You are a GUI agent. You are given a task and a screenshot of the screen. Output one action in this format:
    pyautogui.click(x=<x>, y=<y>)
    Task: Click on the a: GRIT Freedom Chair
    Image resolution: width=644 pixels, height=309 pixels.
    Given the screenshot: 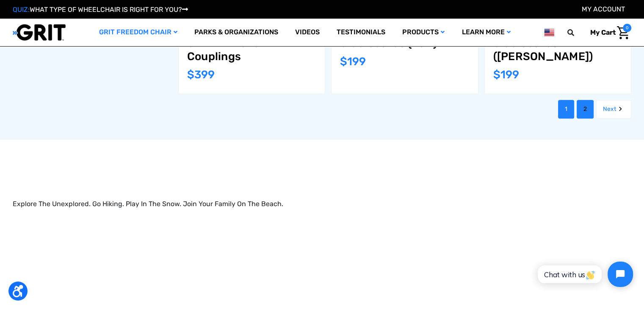 What is the action you would take?
    pyautogui.click(x=138, y=32)
    